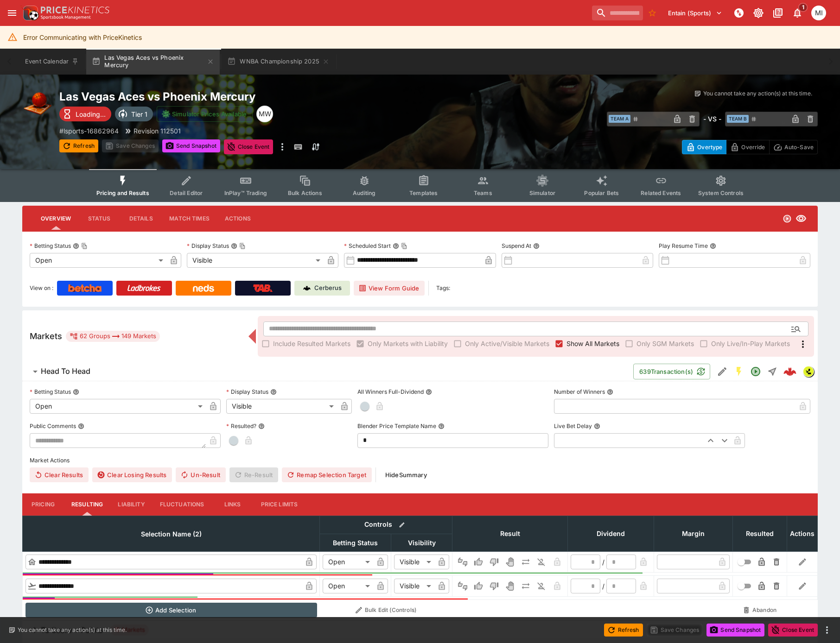 Image resolution: width=840 pixels, height=643 pixels. What do you see at coordinates (790, 371) in the screenshot?
I see `div: e9ffecb5-2f8b-478c-9447-0523c86cc82a` at bounding box center [790, 371].